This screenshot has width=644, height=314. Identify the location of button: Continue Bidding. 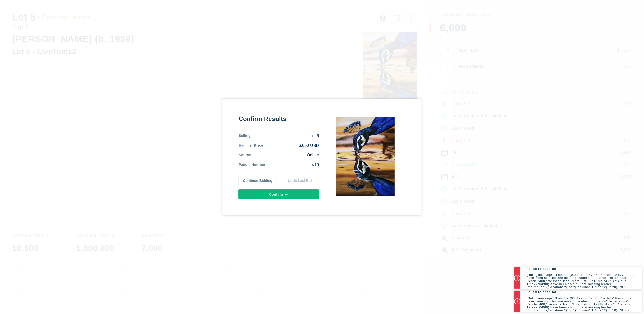
(257, 181).